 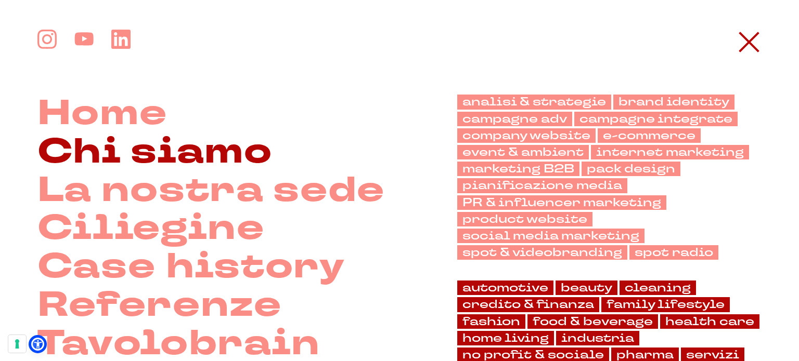 What do you see at coordinates (562, 203) in the screenshot?
I see `a: PR & influencer marketing` at bounding box center [562, 203].